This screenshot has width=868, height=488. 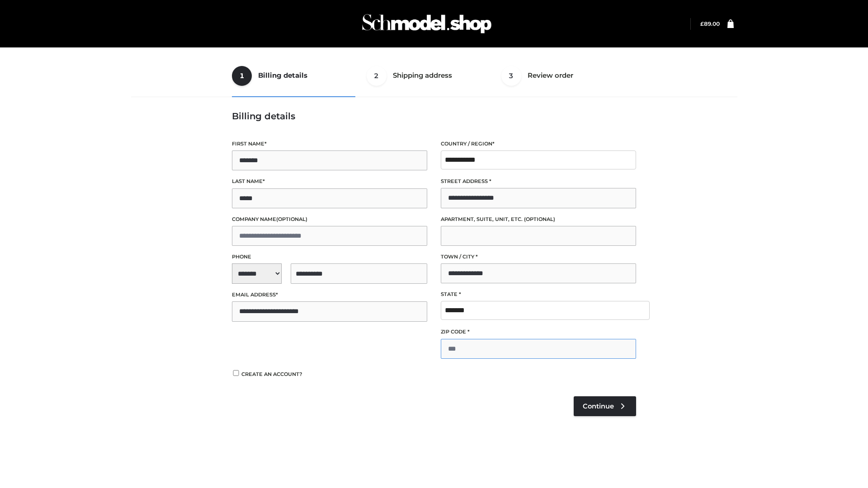 I want to click on label: Email address, so click(x=329, y=295).